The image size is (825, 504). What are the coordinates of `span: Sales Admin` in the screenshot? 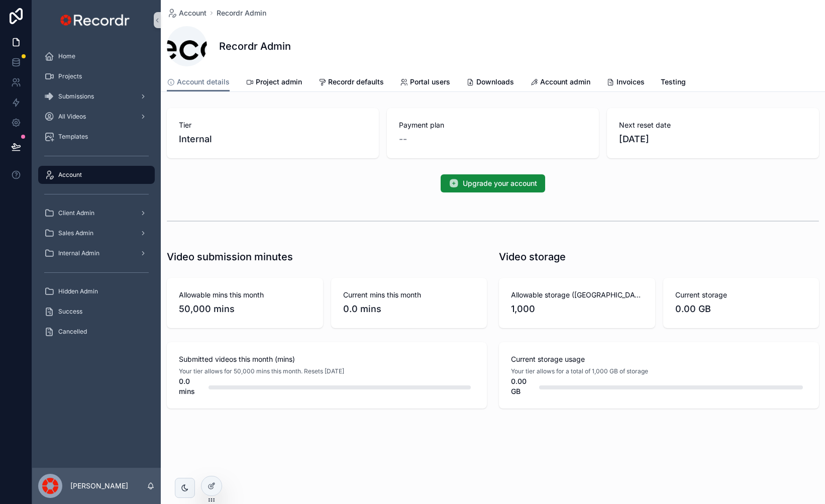 It's located at (76, 233).